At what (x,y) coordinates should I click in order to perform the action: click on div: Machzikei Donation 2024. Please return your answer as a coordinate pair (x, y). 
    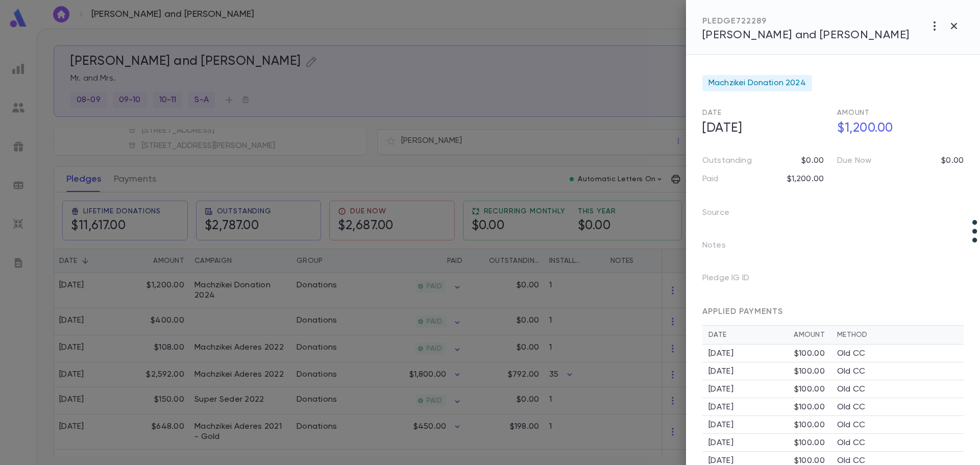
    Looking at the image, I should click on (757, 83).